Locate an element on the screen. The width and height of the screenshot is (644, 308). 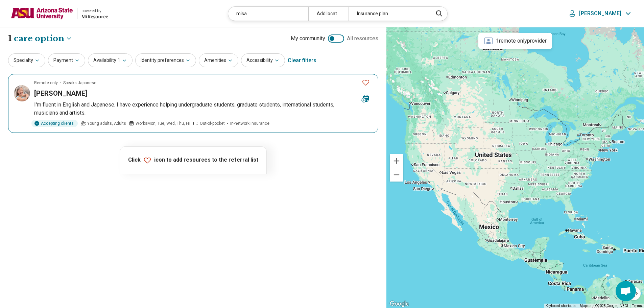
button: Zoom in is located at coordinates (397, 161).